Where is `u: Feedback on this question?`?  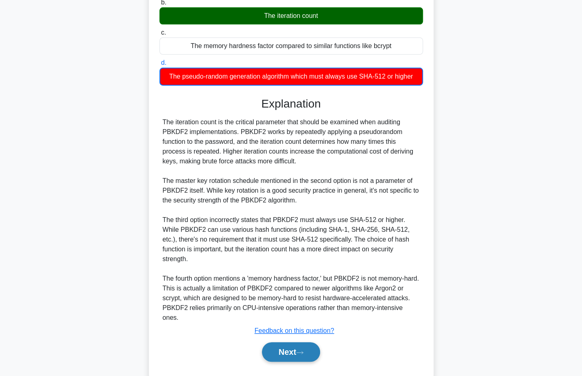 u: Feedback on this question? is located at coordinates (295, 330).